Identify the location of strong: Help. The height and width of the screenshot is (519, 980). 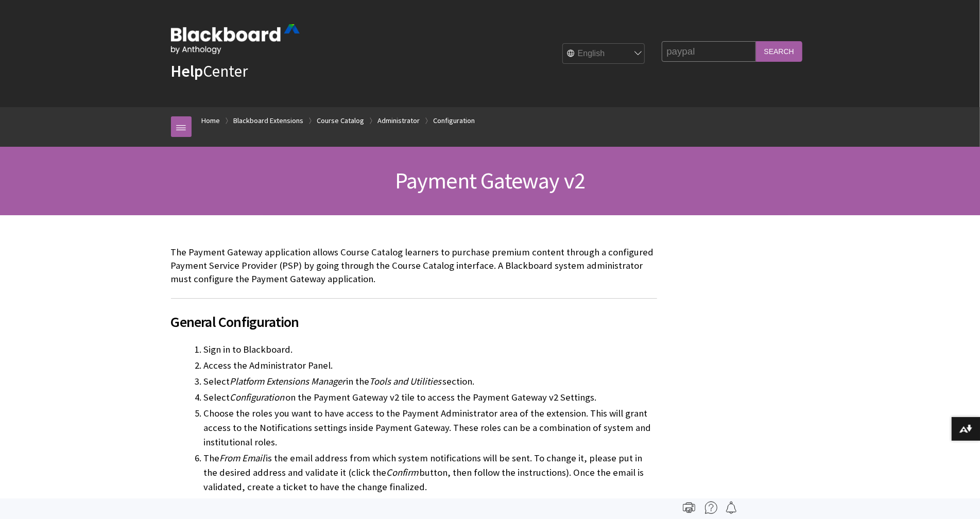
(187, 71).